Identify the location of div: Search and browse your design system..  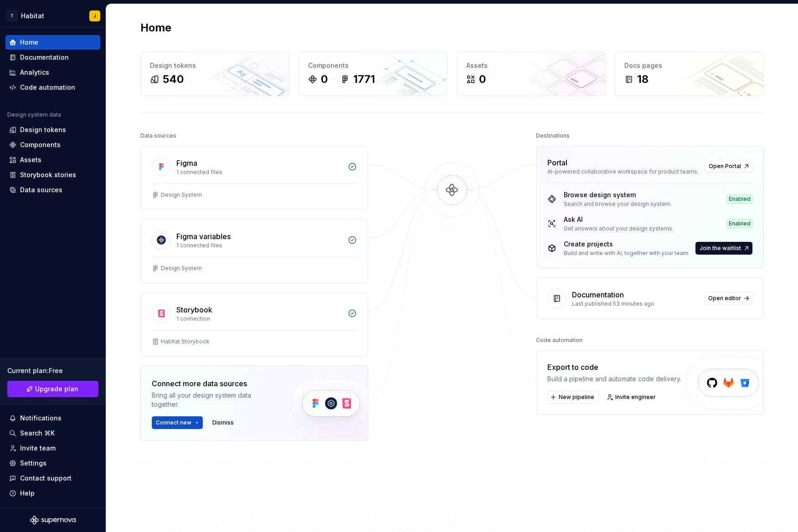
(618, 204).